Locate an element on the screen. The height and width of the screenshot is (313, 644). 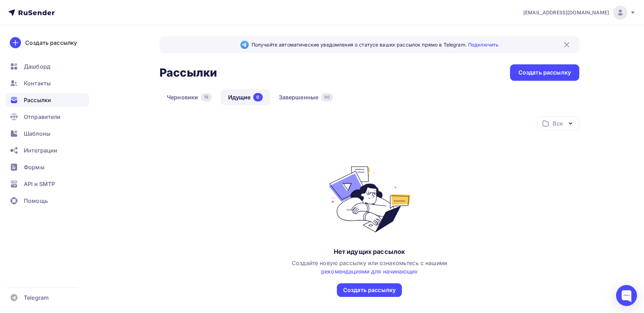
a: Подключить is located at coordinates (483, 44).